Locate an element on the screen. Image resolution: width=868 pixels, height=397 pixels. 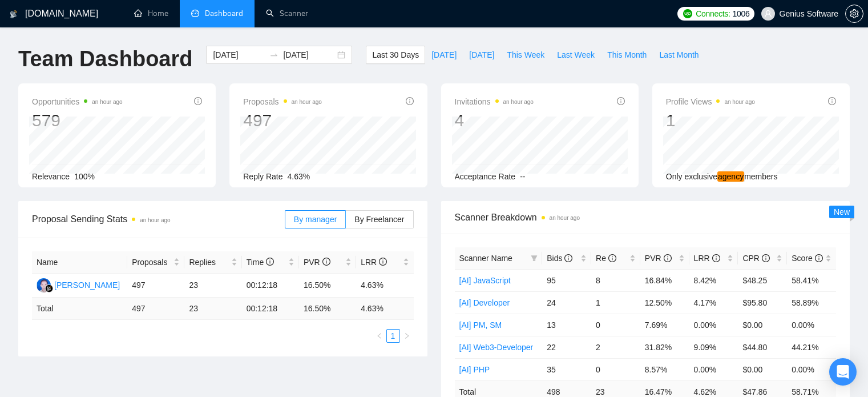
td: 8.42% is located at coordinates (714, 280).